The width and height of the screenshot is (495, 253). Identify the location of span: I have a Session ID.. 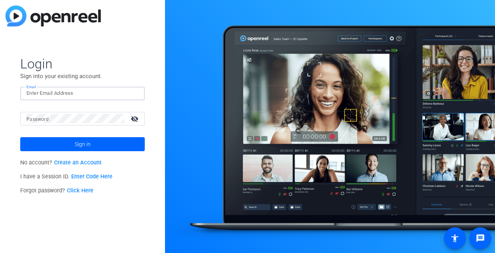
(66, 177).